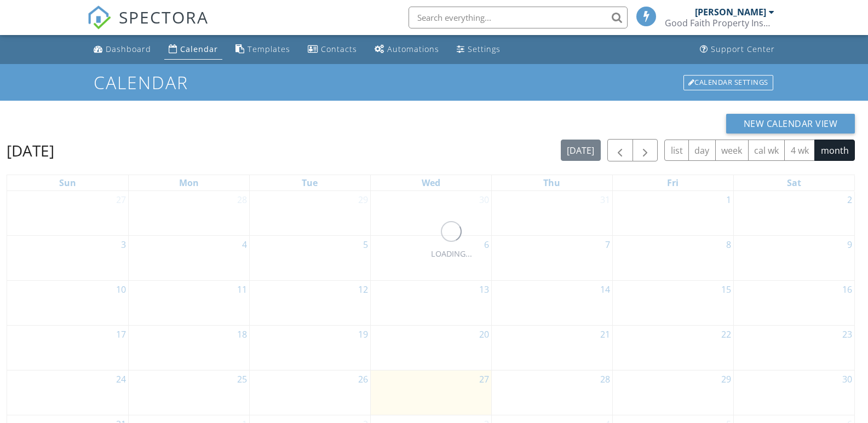  What do you see at coordinates (605, 200) in the screenshot?
I see `a: Go to July 31, 2025` at bounding box center [605, 200].